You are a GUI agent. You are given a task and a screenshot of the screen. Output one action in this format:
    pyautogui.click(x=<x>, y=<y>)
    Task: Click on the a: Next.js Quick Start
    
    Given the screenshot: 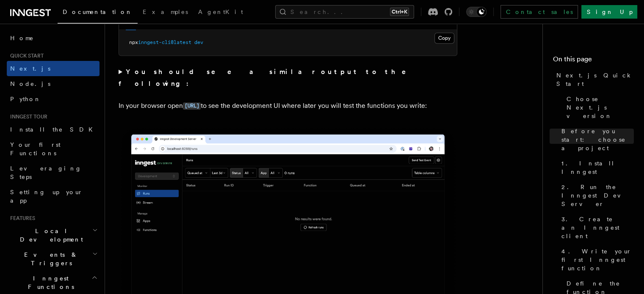 What is the action you would take?
    pyautogui.click(x=593, y=79)
    